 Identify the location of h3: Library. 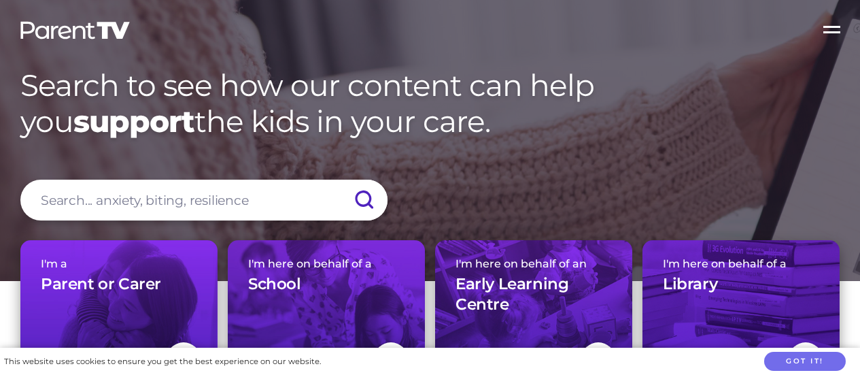
(690, 284).